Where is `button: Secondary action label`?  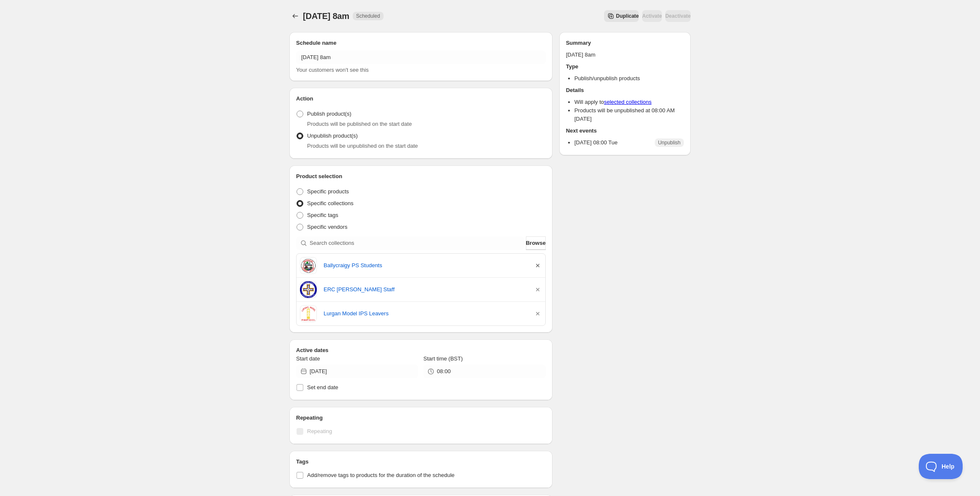 button: Secondary action label is located at coordinates (622, 16).